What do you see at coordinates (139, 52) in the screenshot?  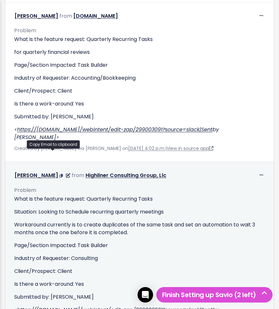 I see `p: for quarterly financial reviews` at bounding box center [139, 52].